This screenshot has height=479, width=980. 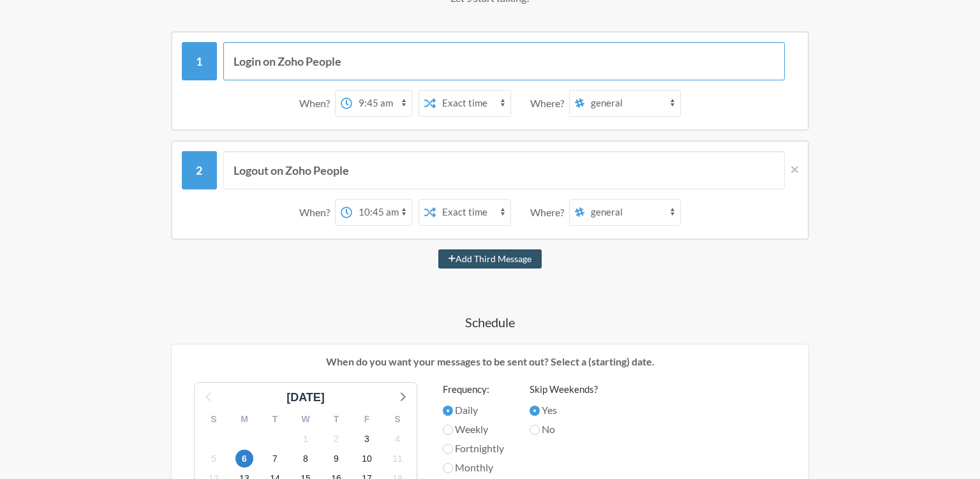 I want to click on span: Sunday, November 9, 2025, so click(x=336, y=459).